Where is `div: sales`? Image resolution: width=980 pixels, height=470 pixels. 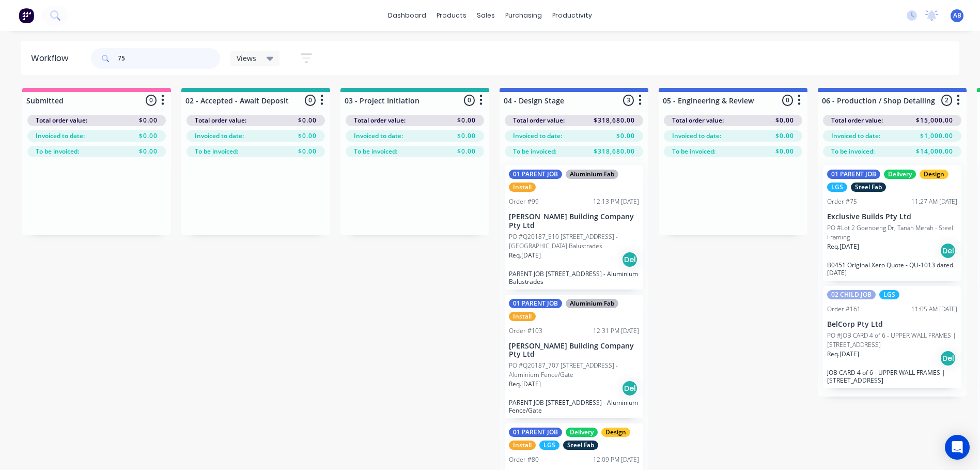
div: sales is located at coordinates (485, 15).